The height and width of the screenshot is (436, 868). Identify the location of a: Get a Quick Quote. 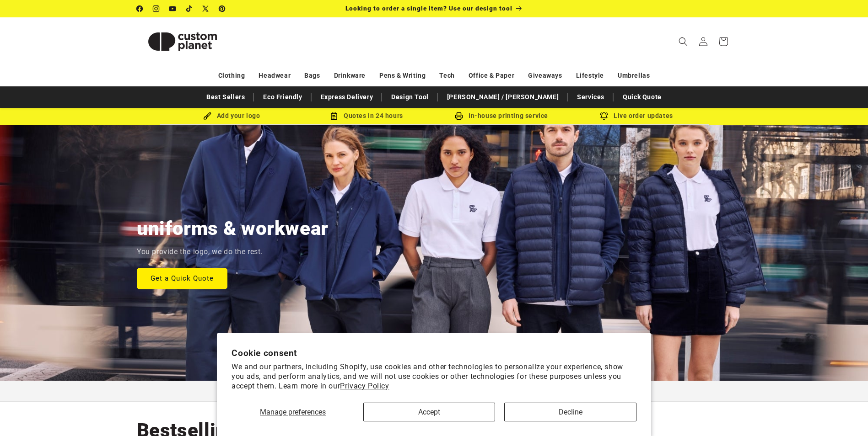
(183, 279).